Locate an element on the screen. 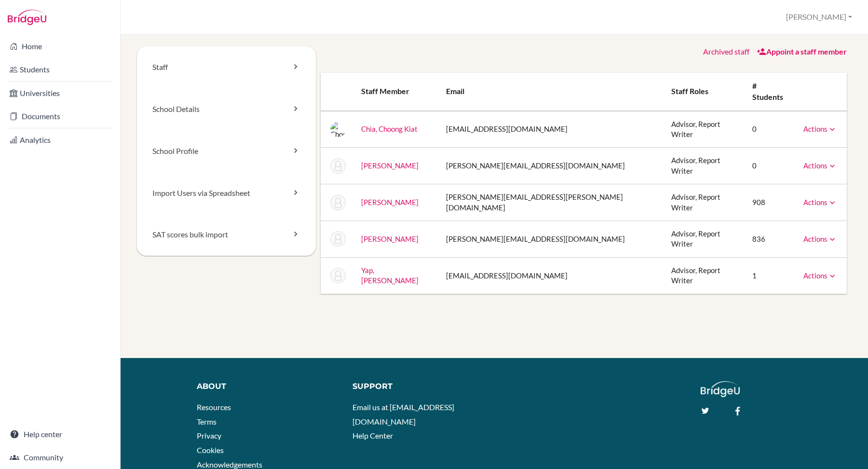  a: SAT scores bulk import is located at coordinates (226, 234).